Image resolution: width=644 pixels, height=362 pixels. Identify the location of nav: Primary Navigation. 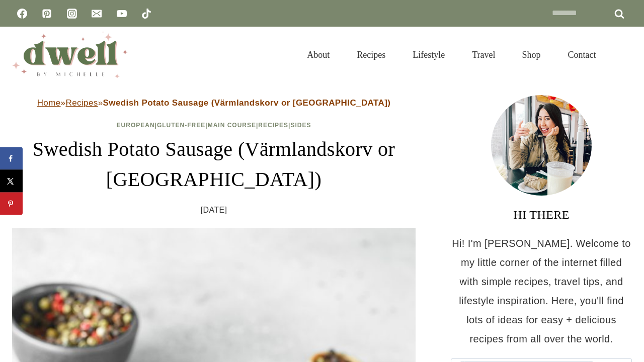
(451, 55).